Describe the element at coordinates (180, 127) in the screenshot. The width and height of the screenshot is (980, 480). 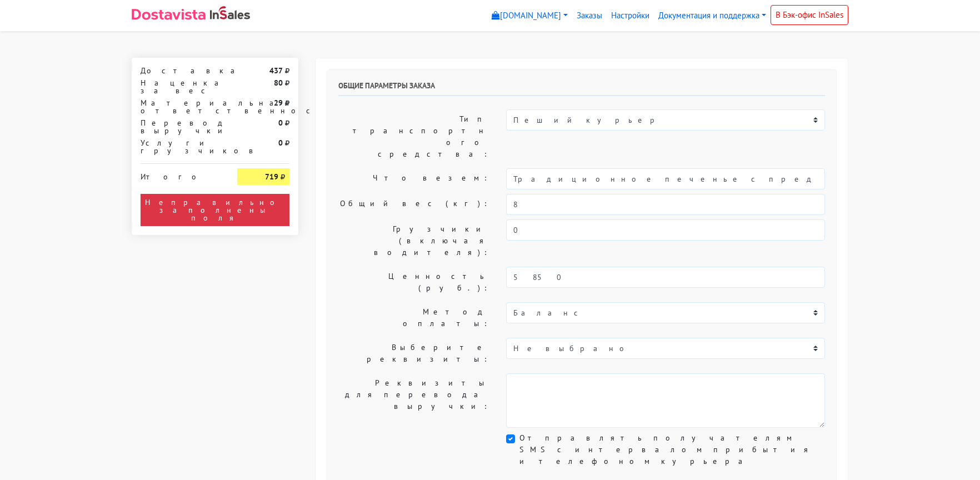
I see `div: Перевод выручки` at that location.